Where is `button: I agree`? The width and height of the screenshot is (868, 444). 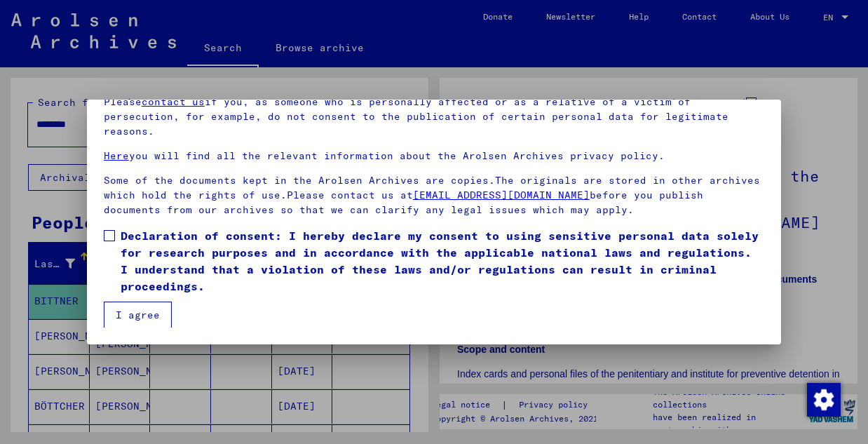 button: I agree is located at coordinates (137, 316).